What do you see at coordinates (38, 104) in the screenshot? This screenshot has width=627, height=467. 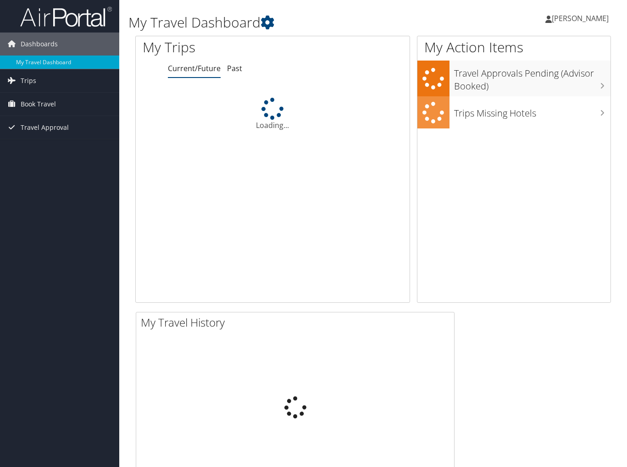 I see `span: Book Travel` at bounding box center [38, 104].